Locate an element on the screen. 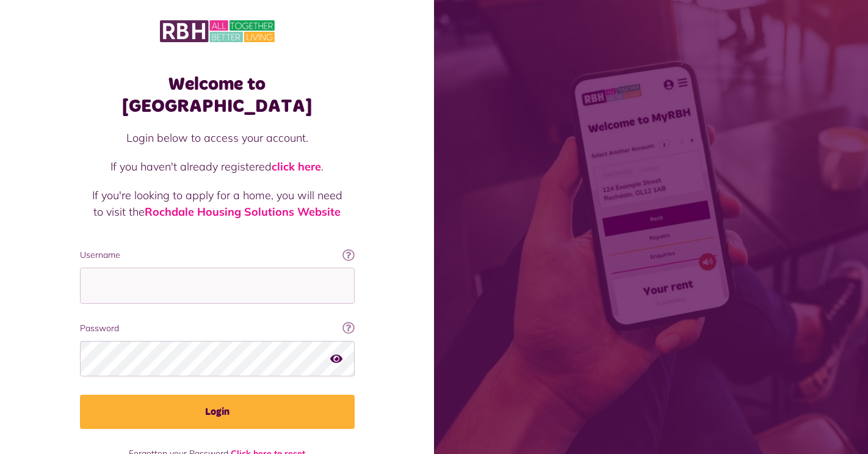 Image resolution: width=868 pixels, height=454 pixels. label: Password is located at coordinates (217, 328).